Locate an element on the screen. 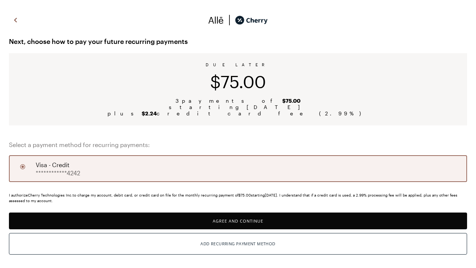 Image resolution: width=476 pixels, height=268 pixels. span: Next, choose how to pay your future recurring payments is located at coordinates (238, 41).